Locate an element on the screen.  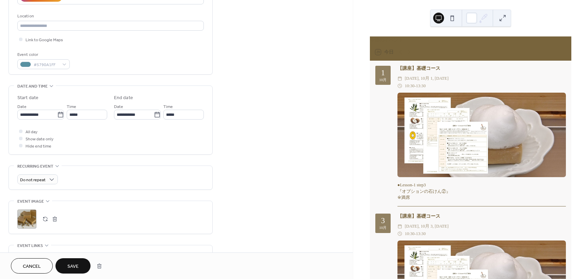
span: Recurring event is located at coordinates (35, 166).